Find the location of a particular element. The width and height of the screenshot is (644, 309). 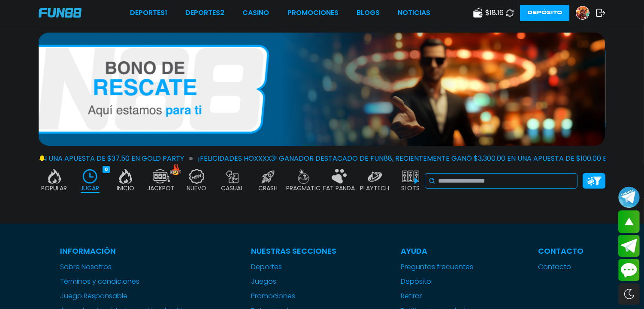

button: Depósito is located at coordinates (545, 13).